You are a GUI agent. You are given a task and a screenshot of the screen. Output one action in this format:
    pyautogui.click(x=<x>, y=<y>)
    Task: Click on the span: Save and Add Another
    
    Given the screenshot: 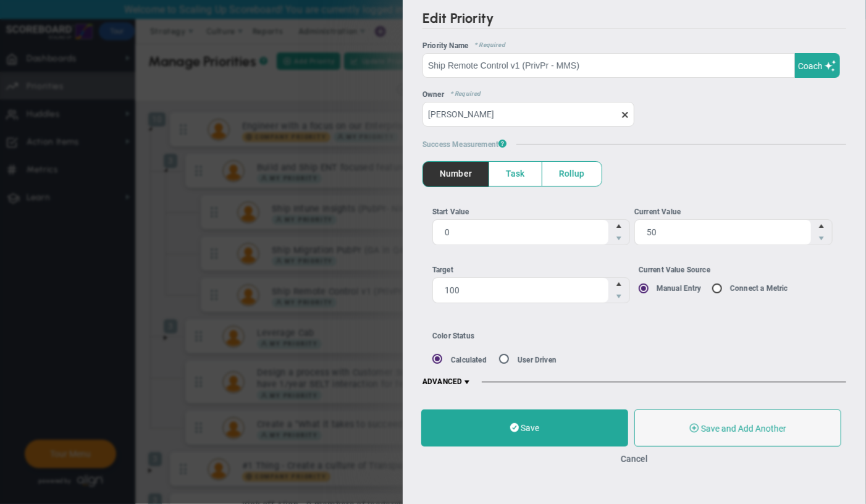 What is the action you would take?
    pyautogui.click(x=744, y=428)
    